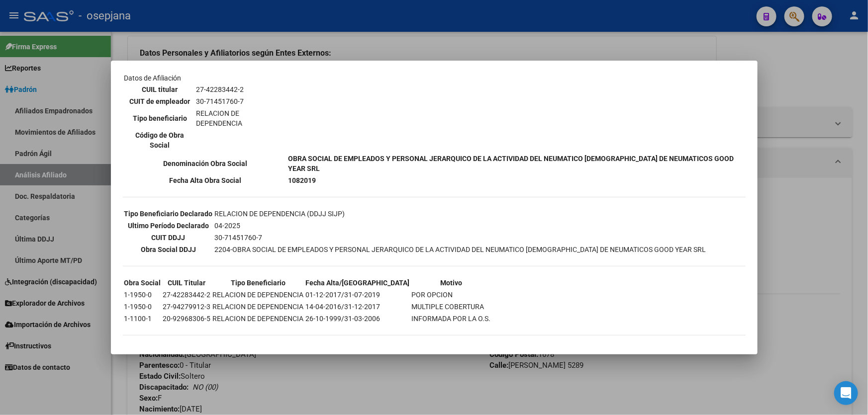 The height and width of the screenshot is (415, 868). I want to click on td: 27-94279912-3, so click(187, 306).